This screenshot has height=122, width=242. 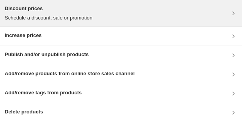 What do you see at coordinates (46, 55) in the screenshot?
I see `h3: Publish and/or unpublish products` at bounding box center [46, 55].